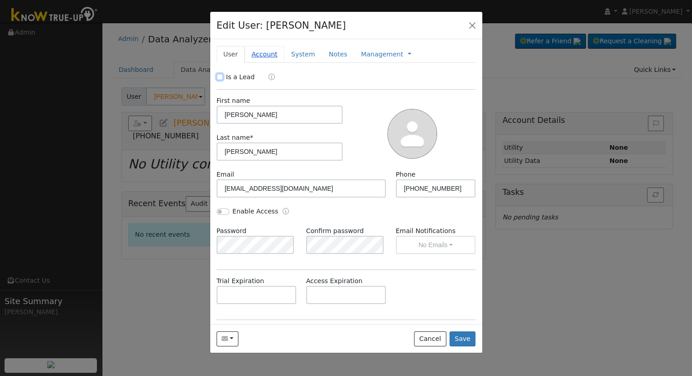 The height and width of the screenshot is (376, 692). What do you see at coordinates (430, 339) in the screenshot?
I see `button: Cancel` at bounding box center [430, 339].